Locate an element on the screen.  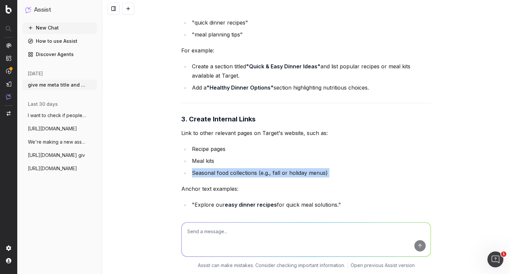
button: We're making a new asset launching pumpk is located at coordinates (60, 142).